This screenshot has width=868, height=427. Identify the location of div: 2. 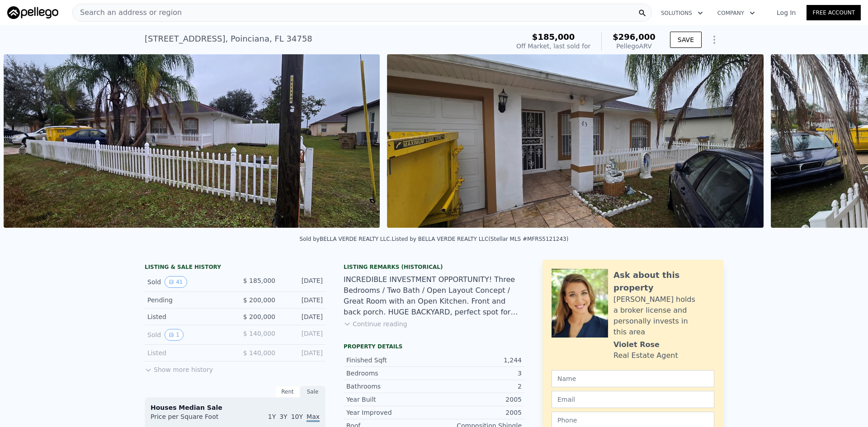
(478, 386).